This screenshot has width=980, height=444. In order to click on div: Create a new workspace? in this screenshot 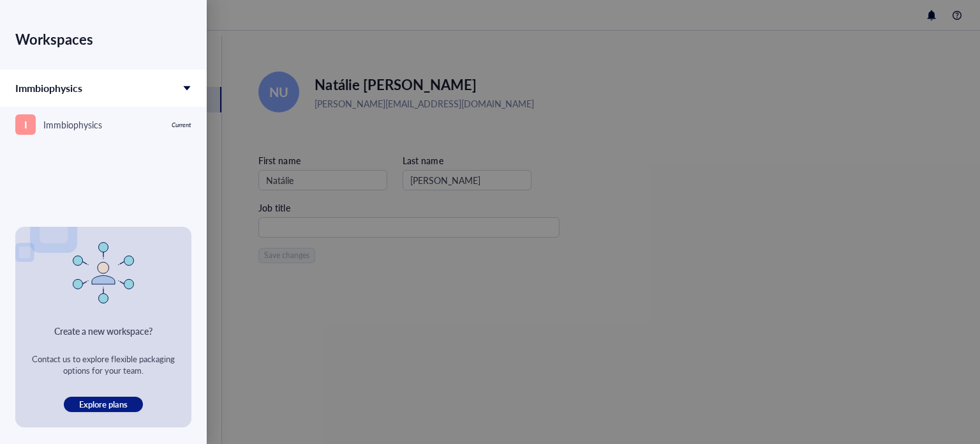, I will do `click(103, 331)`.